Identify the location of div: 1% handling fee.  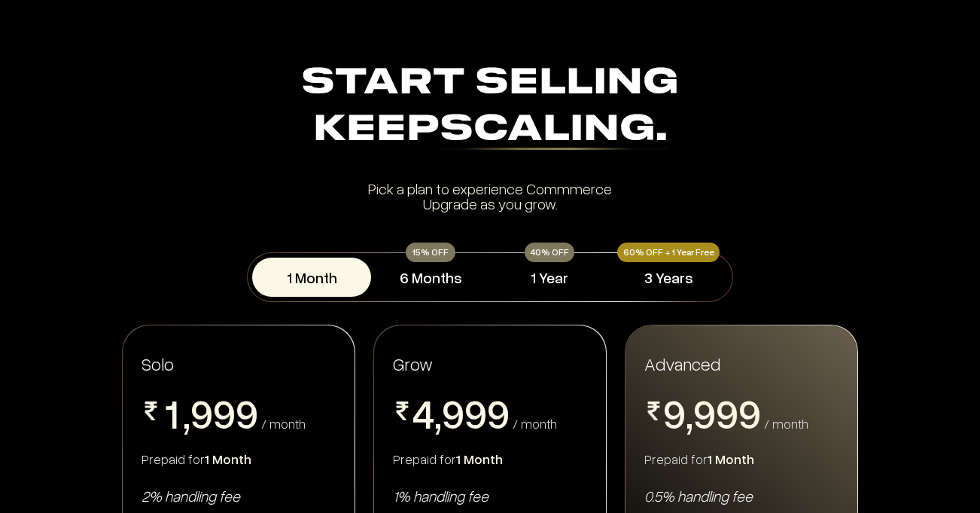
(490, 496).